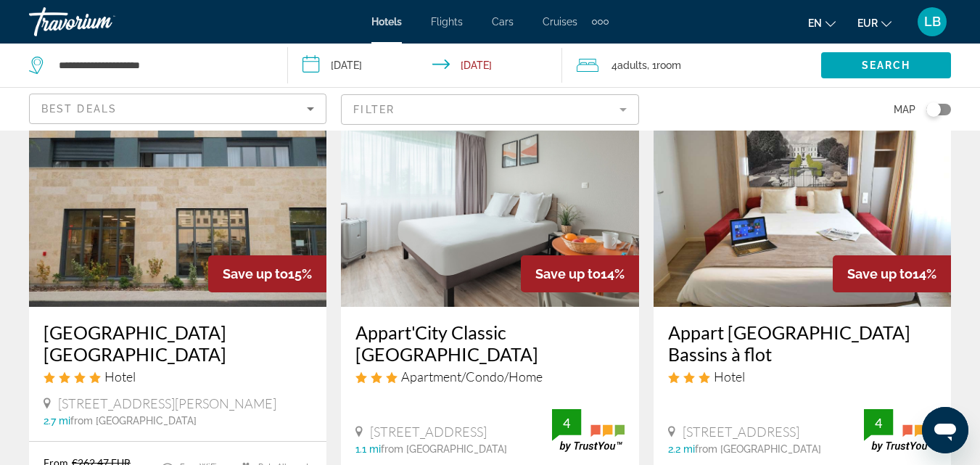 This screenshot has width=980, height=465. I want to click on span: Flights, so click(447, 22).